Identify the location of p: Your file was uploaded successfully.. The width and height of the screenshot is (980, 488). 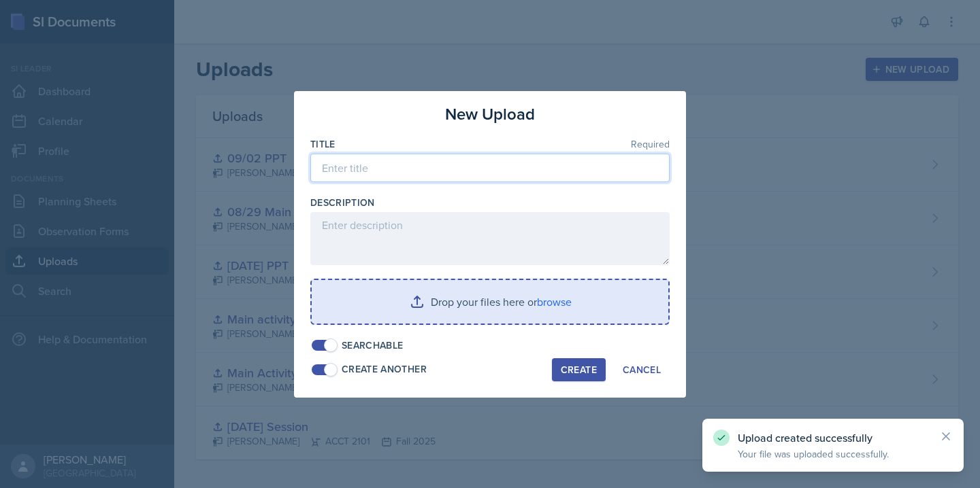
(833, 454).